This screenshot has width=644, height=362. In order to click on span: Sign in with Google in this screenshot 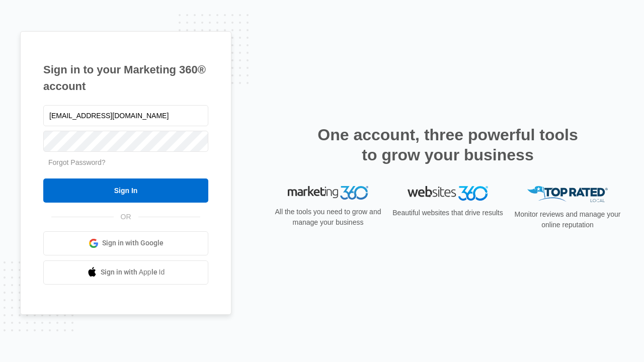, I will do `click(133, 243)`.